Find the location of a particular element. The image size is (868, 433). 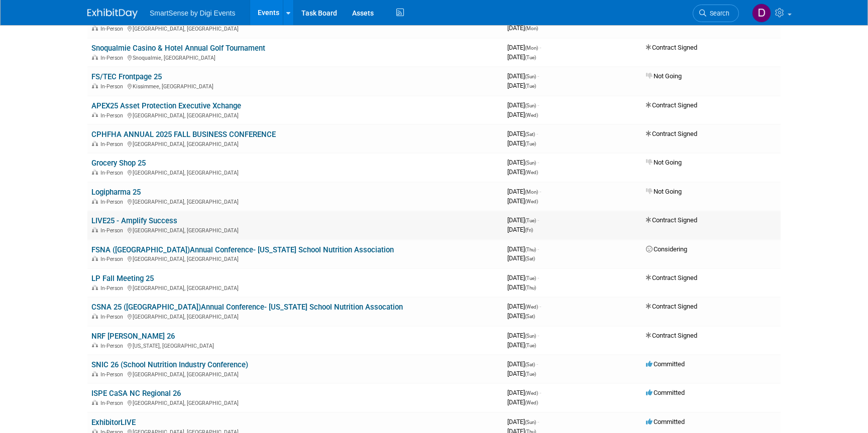

span: Search is located at coordinates (718, 13).